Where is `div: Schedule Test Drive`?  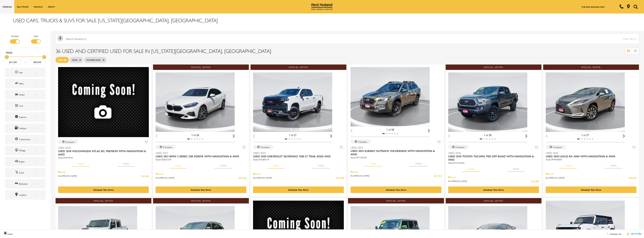
div: Schedule Test Drive is located at coordinates (298, 190).